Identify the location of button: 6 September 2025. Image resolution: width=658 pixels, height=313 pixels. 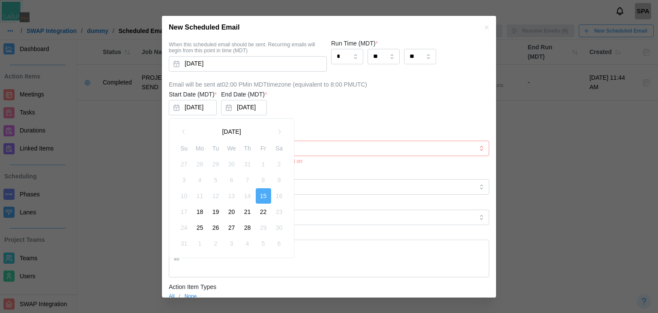
(279, 243).